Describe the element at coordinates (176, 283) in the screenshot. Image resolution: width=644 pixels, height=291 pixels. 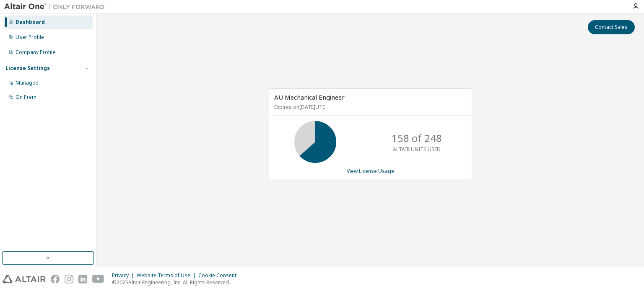
I see `p: © 2025 Altair Engineering, Inc. All Rights Reserved.` at that location.